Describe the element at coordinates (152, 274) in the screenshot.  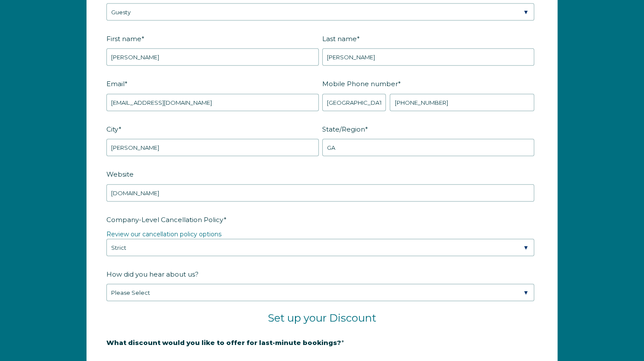
I see `span: How did you hear about us?` at that location.